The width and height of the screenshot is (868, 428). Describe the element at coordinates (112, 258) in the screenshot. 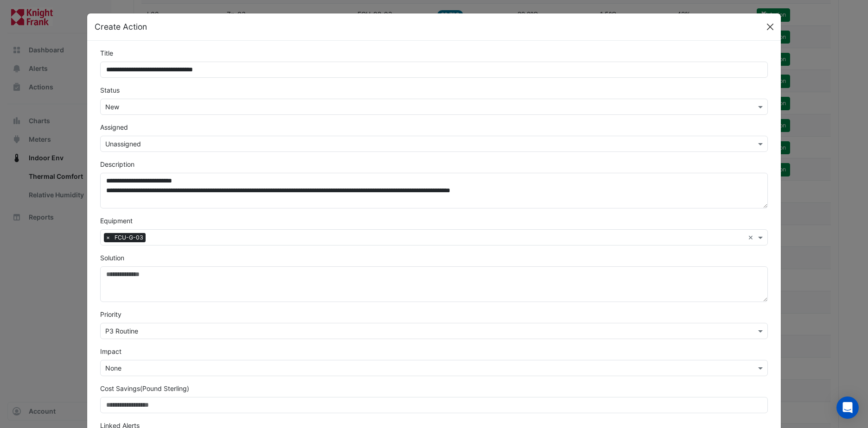

I see `label: Solution` at that location.